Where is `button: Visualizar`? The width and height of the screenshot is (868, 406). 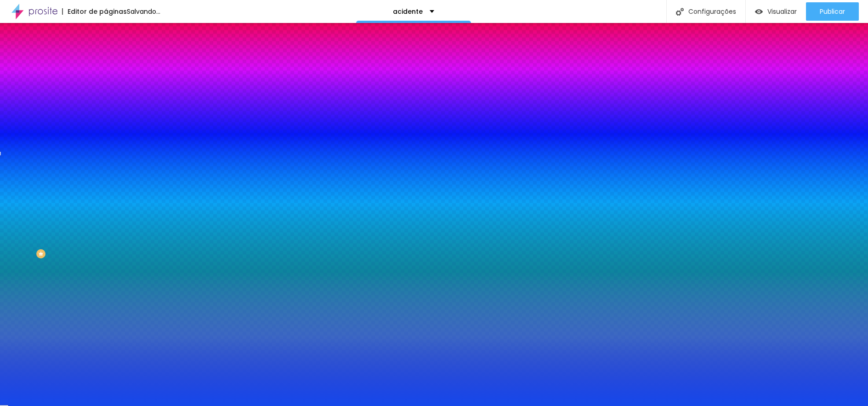
button: Visualizar is located at coordinates (775, 11).